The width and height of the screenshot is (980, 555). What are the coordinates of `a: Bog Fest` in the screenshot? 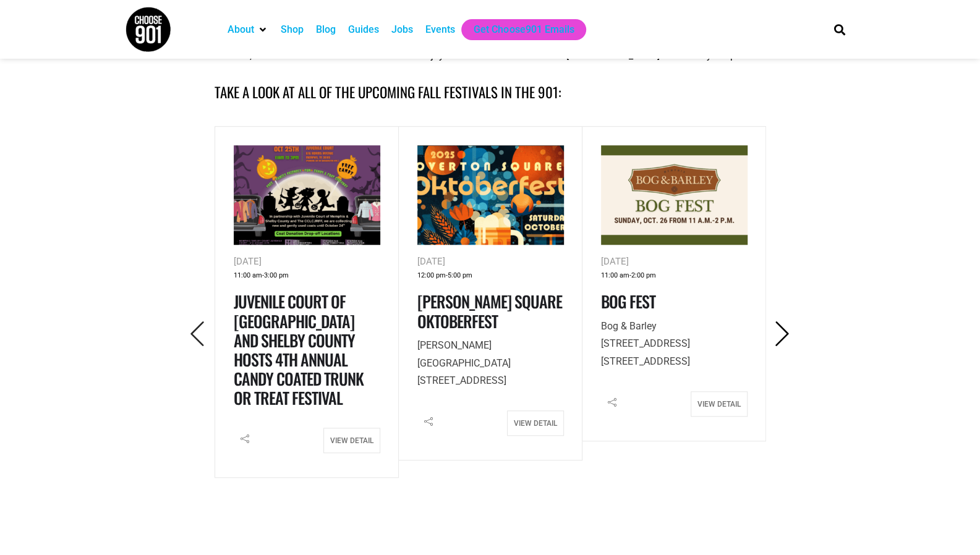 It's located at (628, 302).